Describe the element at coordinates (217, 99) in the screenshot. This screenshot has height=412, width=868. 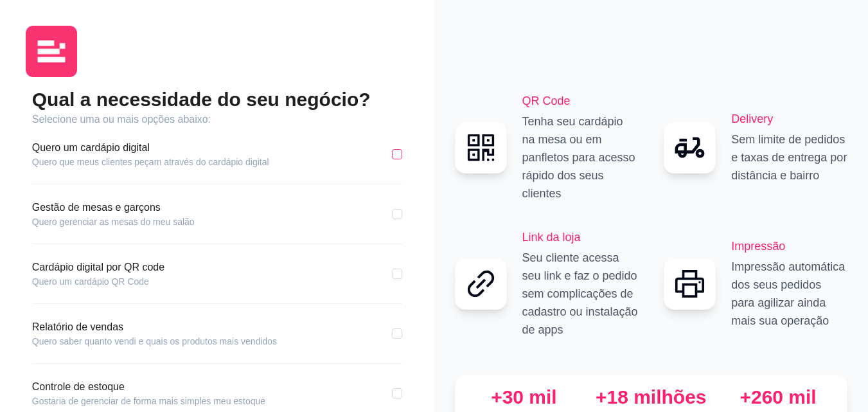
I see `h2: Qual a necessidade do seu negócio?` at that location.